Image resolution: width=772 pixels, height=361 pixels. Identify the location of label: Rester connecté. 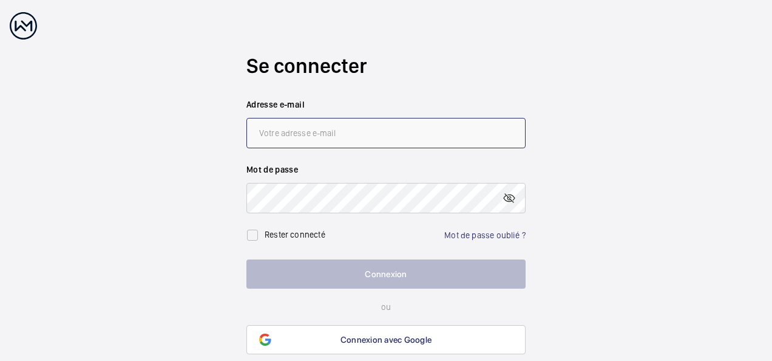
(295, 234).